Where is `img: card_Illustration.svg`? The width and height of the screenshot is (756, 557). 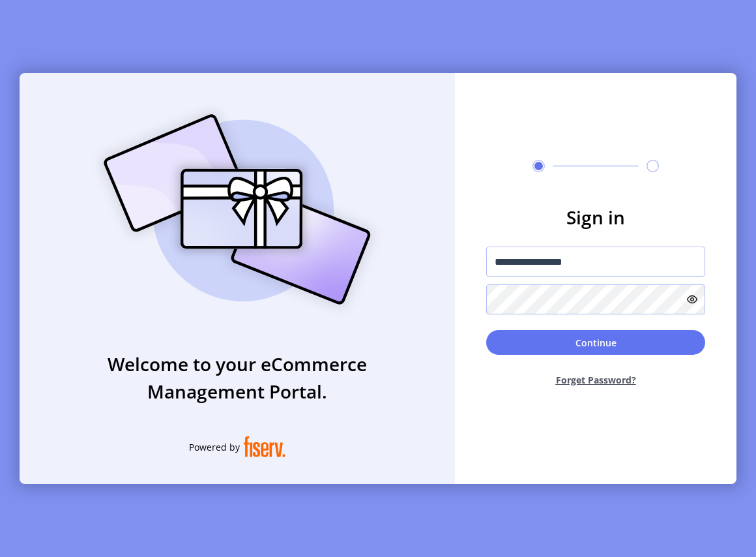 img: card_Illustration.svg is located at coordinates (237, 209).